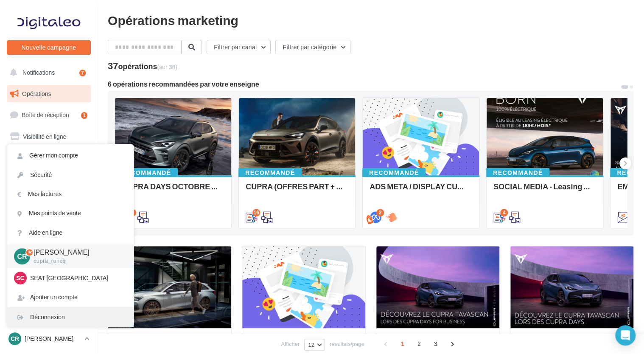 The image size is (644, 354). I want to click on div: 2, so click(380, 213).